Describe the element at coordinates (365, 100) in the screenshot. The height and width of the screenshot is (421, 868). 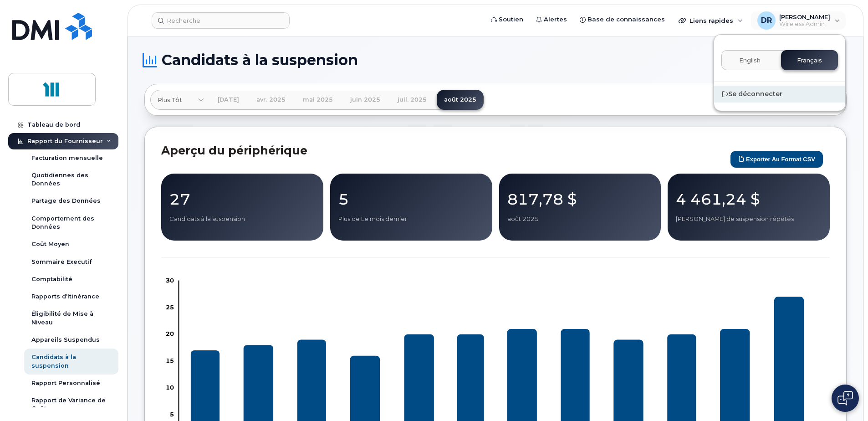
I see `a: juin 2025` at that location.